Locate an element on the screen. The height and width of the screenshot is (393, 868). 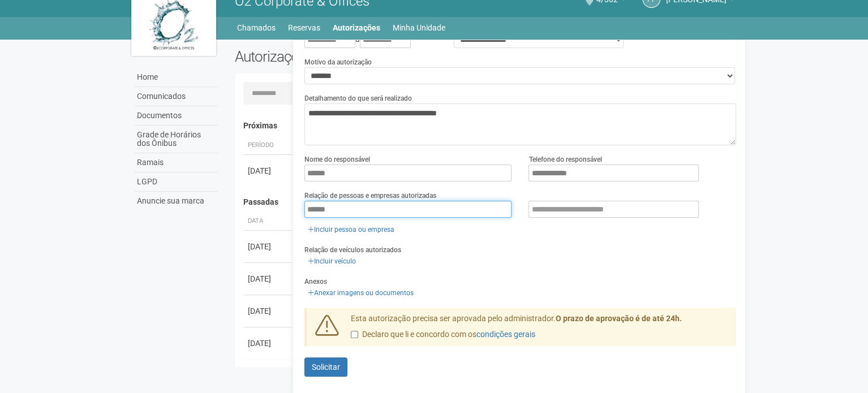
th: Período is located at coordinates (268, 145).